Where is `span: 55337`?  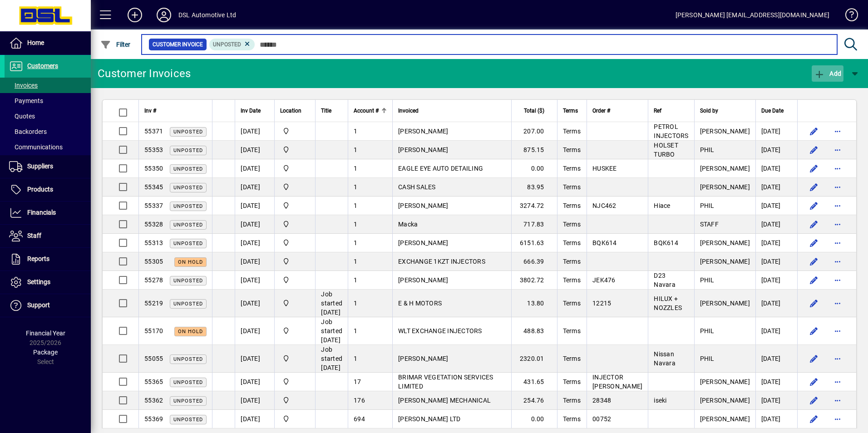
span: 55337 is located at coordinates (154, 205).